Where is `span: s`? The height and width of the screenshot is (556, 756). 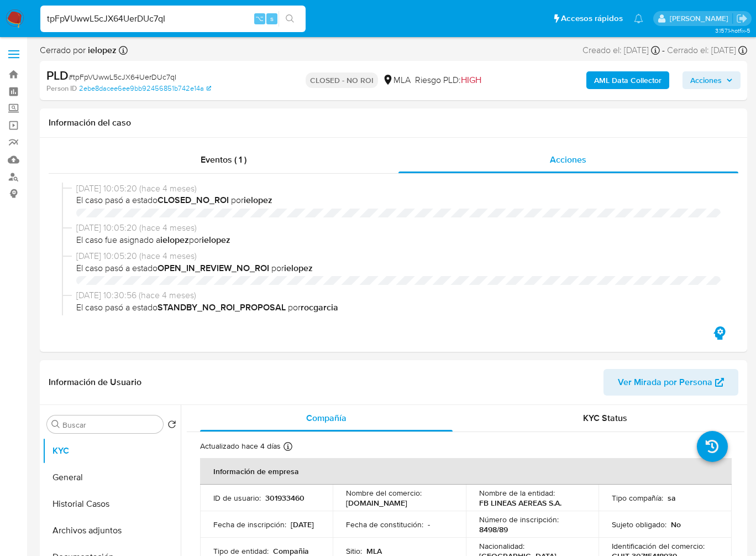 span: s is located at coordinates (272, 18).